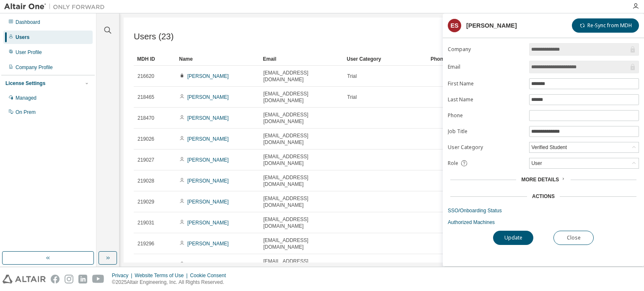  I want to click on label: First Name, so click(486, 84).